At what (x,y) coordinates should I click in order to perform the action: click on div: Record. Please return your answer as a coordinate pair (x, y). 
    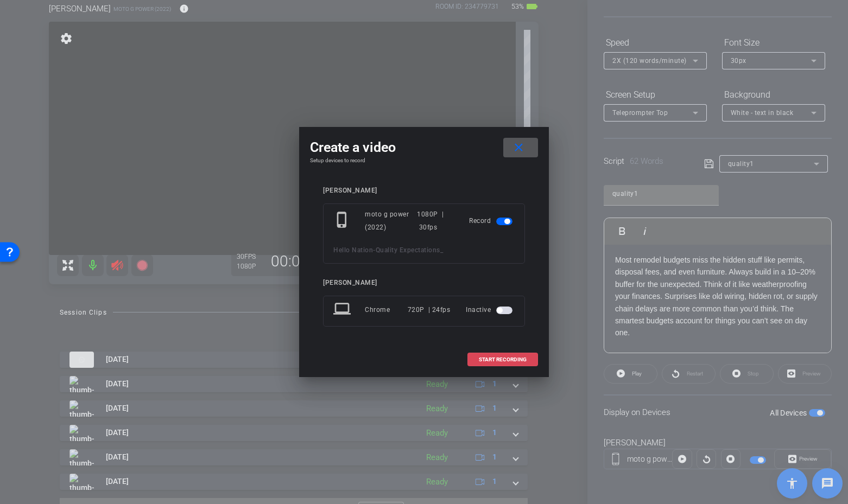
    Looking at the image, I should click on (492, 221).